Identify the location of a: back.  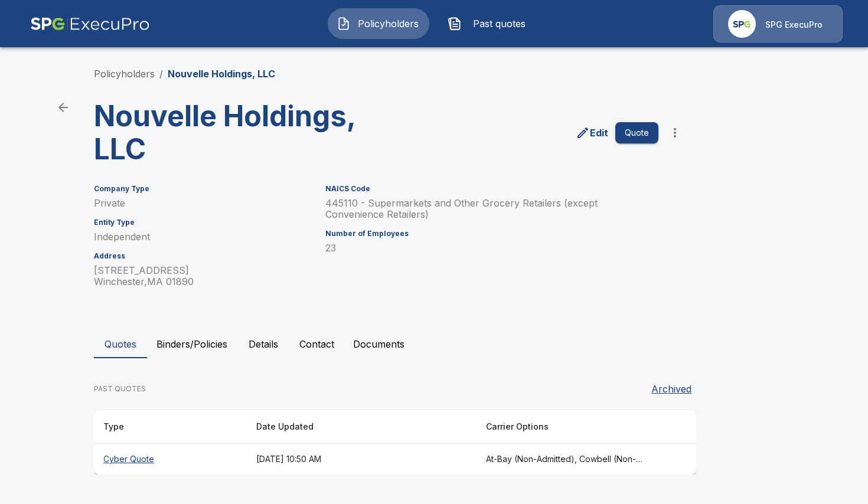
(63, 108).